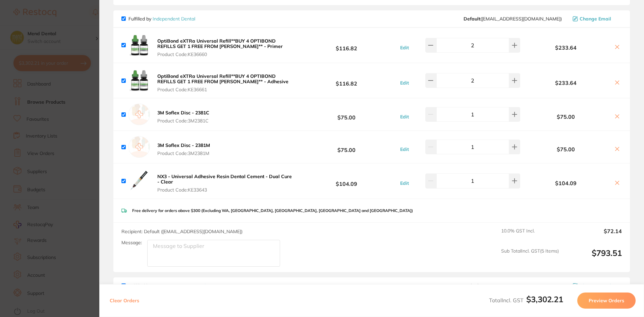 Image resolution: width=644 pixels, height=317 pixels. What do you see at coordinates (183, 113) in the screenshot?
I see `b: 3M Soflex Disc - 2381C` at bounding box center [183, 113].